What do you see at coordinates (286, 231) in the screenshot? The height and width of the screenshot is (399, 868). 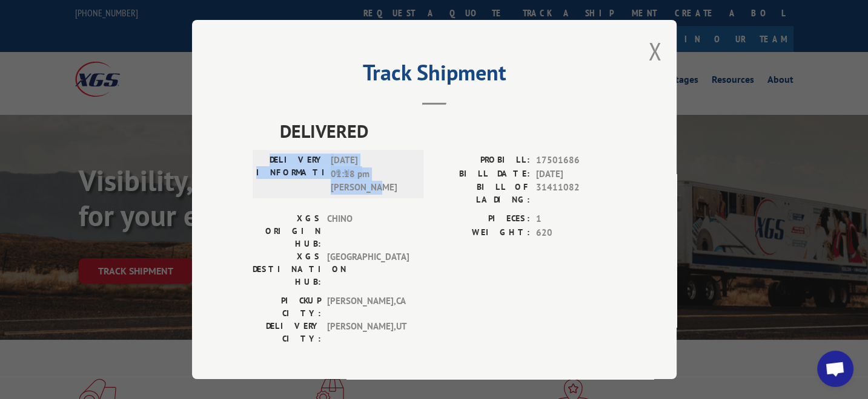 I see `label: XGS ORIGIN HUB:` at bounding box center [286, 231].